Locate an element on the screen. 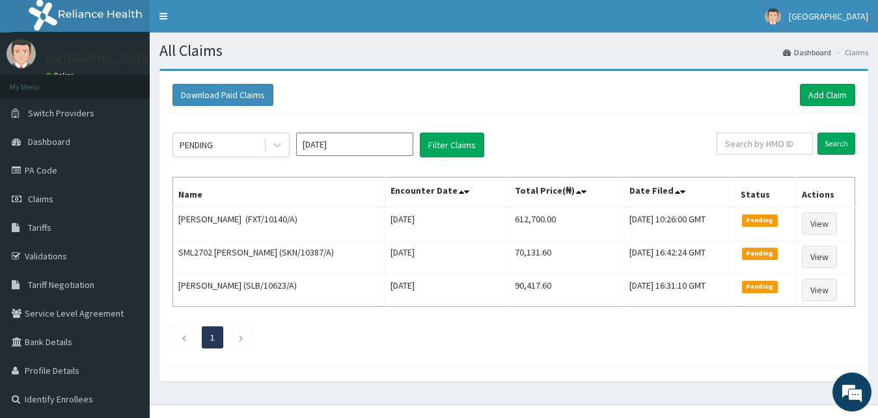  div: PENDING is located at coordinates (196, 145).